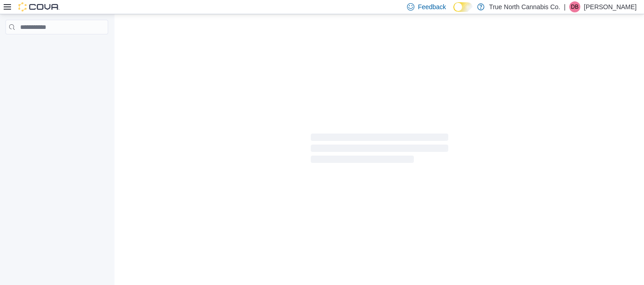 The image size is (644, 285). Describe the element at coordinates (39, 7) in the screenshot. I see `img: Cova` at that location.